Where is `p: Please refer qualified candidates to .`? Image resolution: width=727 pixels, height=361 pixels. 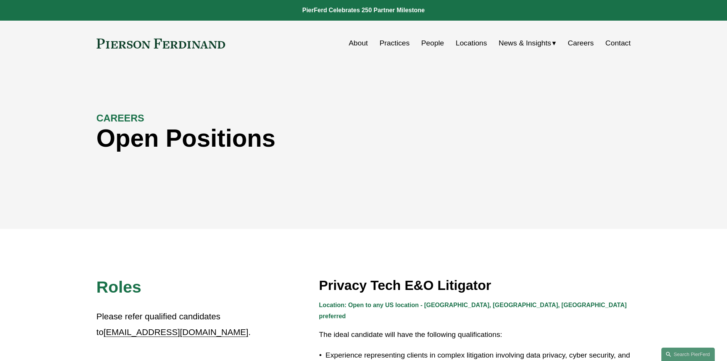 p: Please refer qualified candidates to . is located at coordinates (174, 324).